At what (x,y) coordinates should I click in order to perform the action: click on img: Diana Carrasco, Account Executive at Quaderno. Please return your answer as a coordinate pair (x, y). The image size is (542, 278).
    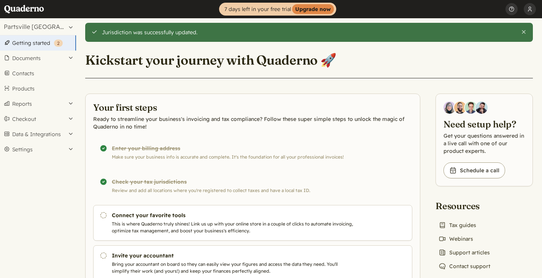
    Looking at the image, I should click on (449, 108).